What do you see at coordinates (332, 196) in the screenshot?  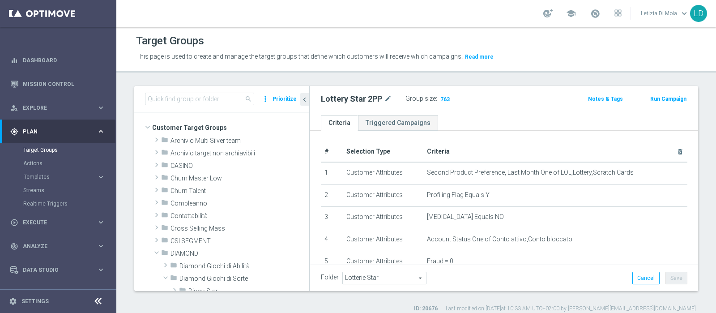 I see `td: 2` at bounding box center [332, 196].